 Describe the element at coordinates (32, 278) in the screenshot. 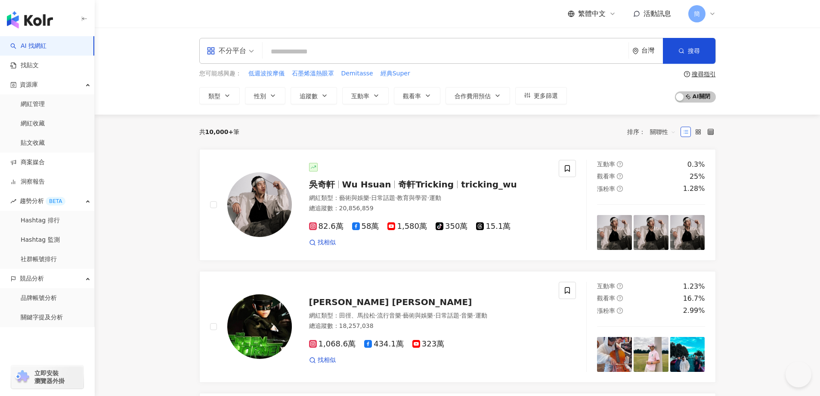

I see `span: 競品分析` at that location.